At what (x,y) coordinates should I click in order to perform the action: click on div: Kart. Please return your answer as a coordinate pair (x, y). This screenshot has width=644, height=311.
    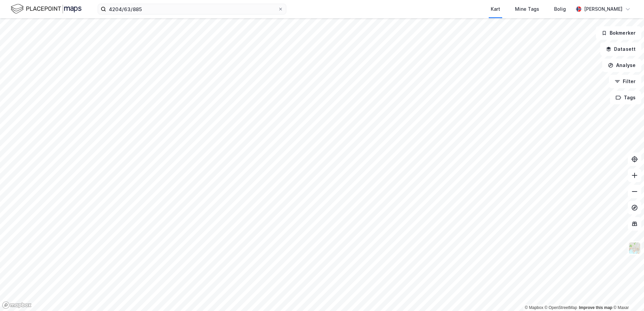
    Looking at the image, I should click on (495, 9).